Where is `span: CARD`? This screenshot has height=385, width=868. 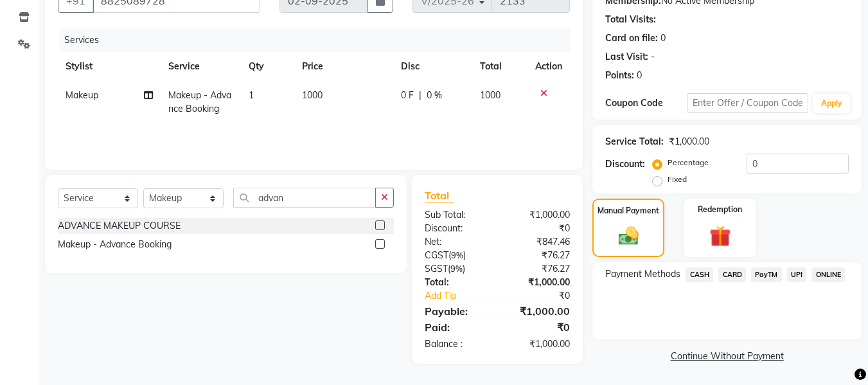
span: CARD is located at coordinates (732, 274).